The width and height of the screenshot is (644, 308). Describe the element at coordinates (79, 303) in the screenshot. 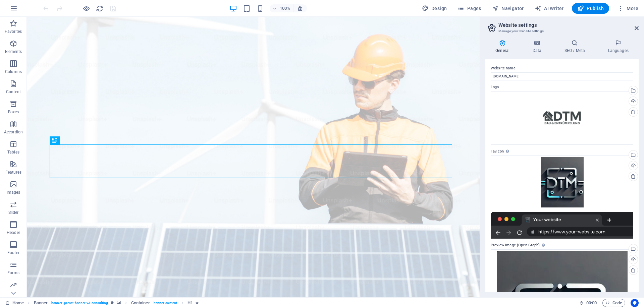

I see `span: . banner .preset-banner-v3-consulting` at that location.